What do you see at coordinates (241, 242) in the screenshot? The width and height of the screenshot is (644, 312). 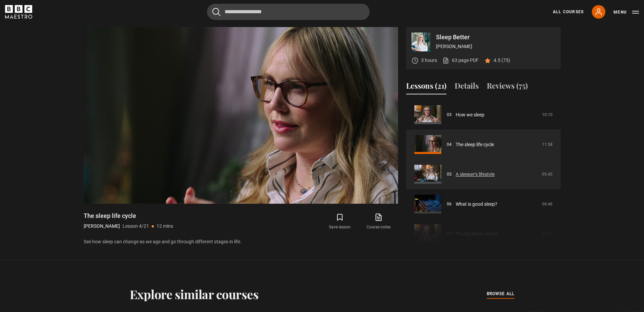 I see `p: See how sleep can change as we age and go through different stages in life.` at bounding box center [241, 242].